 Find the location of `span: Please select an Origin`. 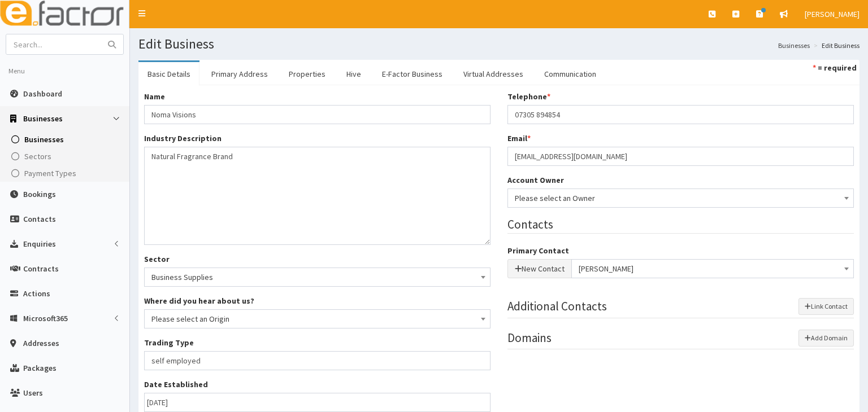

span: Please select an Origin is located at coordinates (317, 319).